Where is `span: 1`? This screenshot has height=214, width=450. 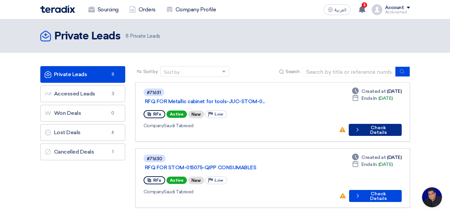
span: 1 is located at coordinates (113, 152).